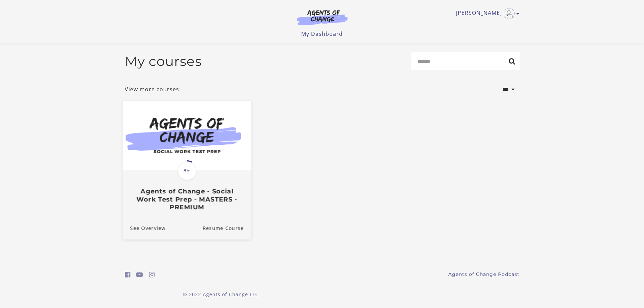  I want to click on a: My Dashboard, so click(322, 34).